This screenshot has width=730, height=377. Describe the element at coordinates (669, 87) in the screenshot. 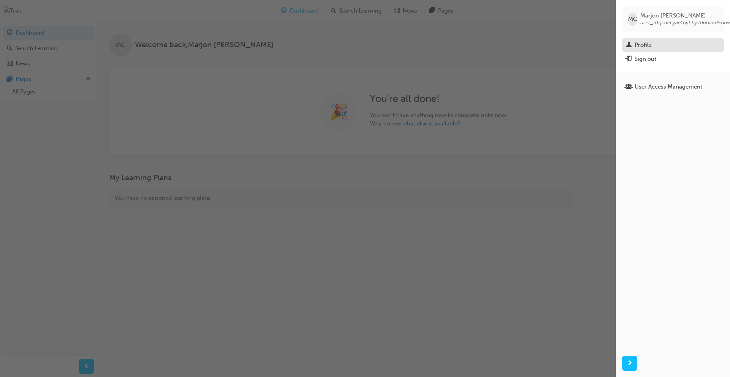

I see `div: User Access Management` at that location.